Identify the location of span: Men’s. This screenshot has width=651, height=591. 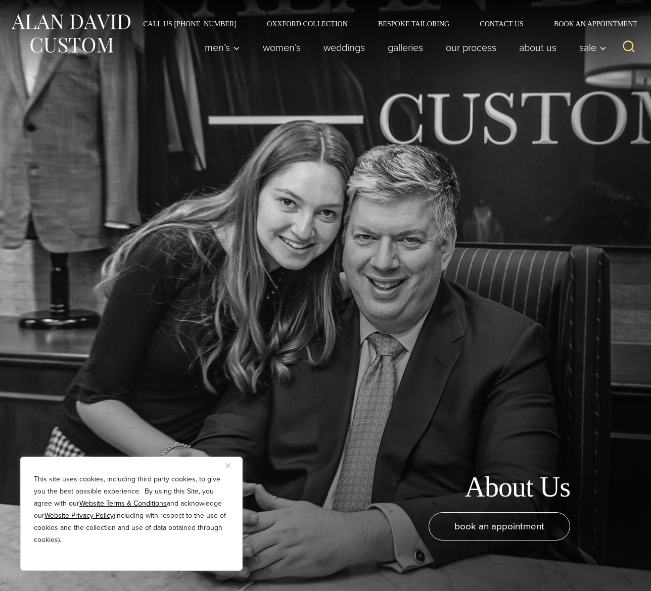
(222, 47).